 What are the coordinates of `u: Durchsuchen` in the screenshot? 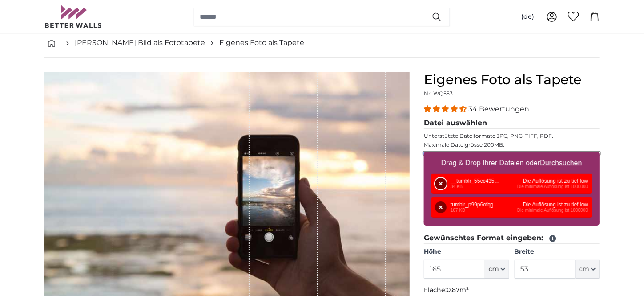 It's located at (561, 163).